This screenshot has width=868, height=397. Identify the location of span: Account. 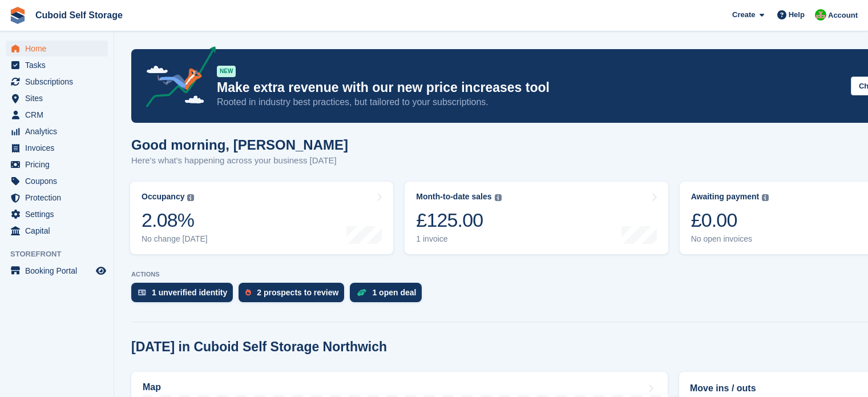
(843, 15).